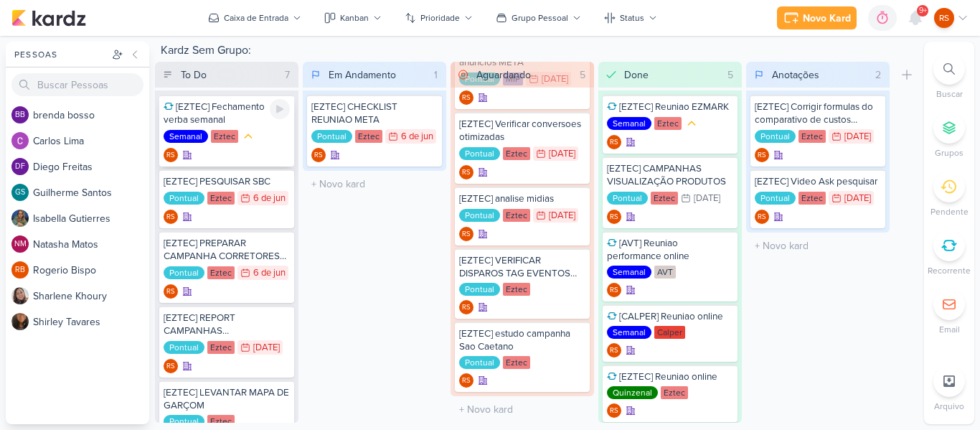  What do you see at coordinates (670, 332) in the screenshot?
I see `div: Calper` at bounding box center [670, 332].